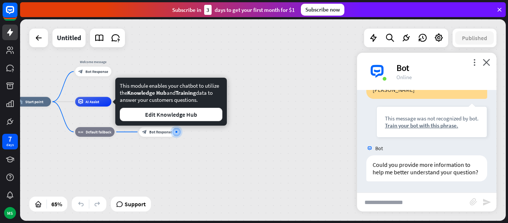  I want to click on i: block_attachment, so click(474, 202).